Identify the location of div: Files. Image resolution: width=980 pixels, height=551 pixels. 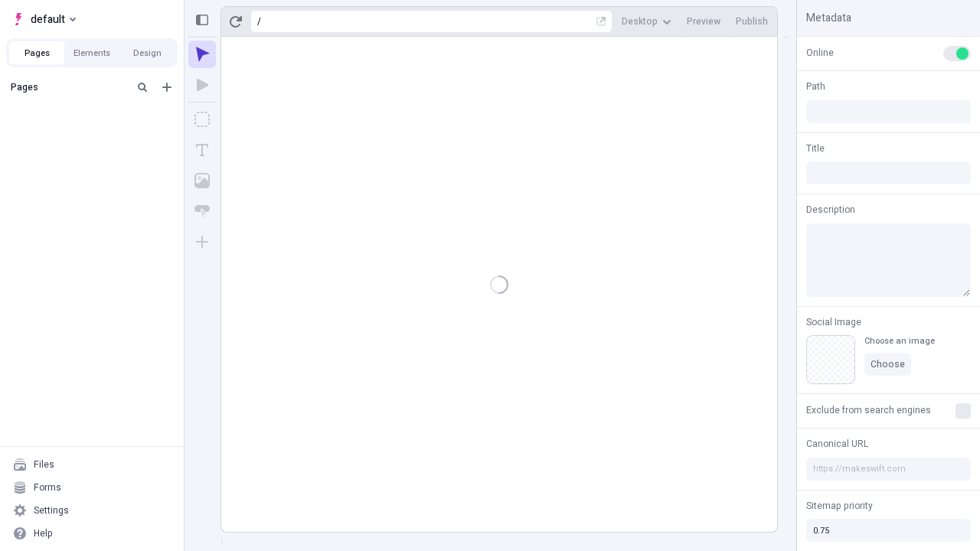
(44, 465).